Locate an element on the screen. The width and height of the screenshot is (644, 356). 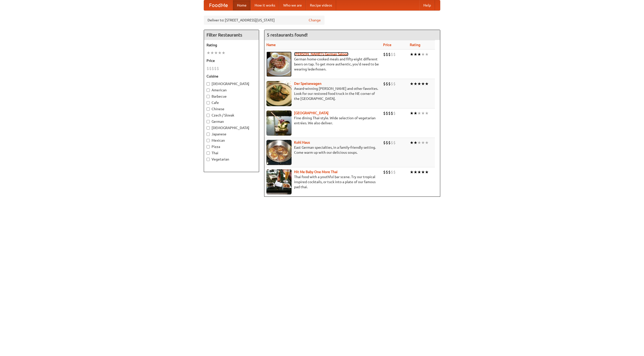
input: Pizza is located at coordinates (208, 147).